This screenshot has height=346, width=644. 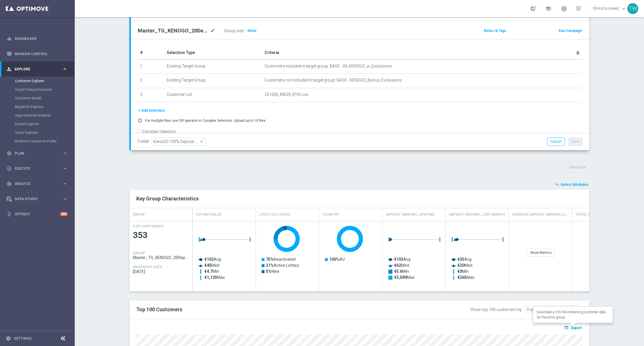 What do you see at coordinates (45, 89) in the screenshot?
I see `div: Target Group Discovery` at bounding box center [45, 89].